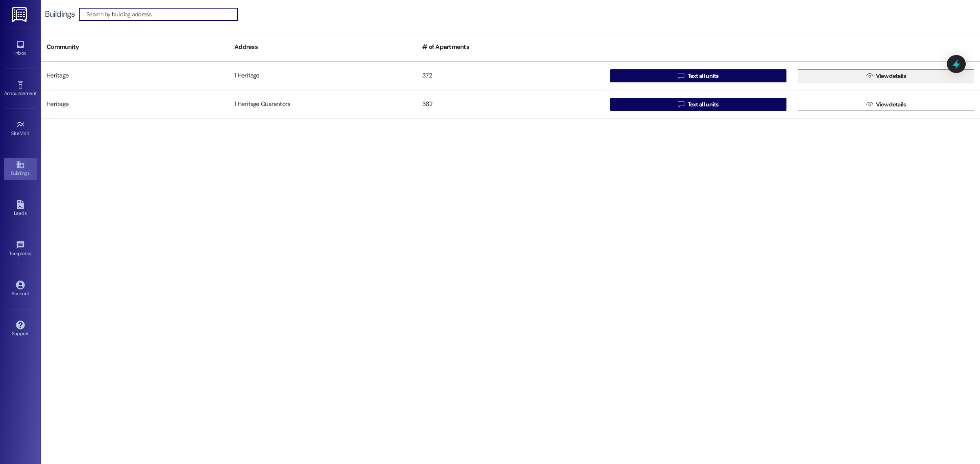 The width and height of the screenshot is (980, 464). What do you see at coordinates (162, 14) in the screenshot?
I see `input: Search by building address` at bounding box center [162, 14].